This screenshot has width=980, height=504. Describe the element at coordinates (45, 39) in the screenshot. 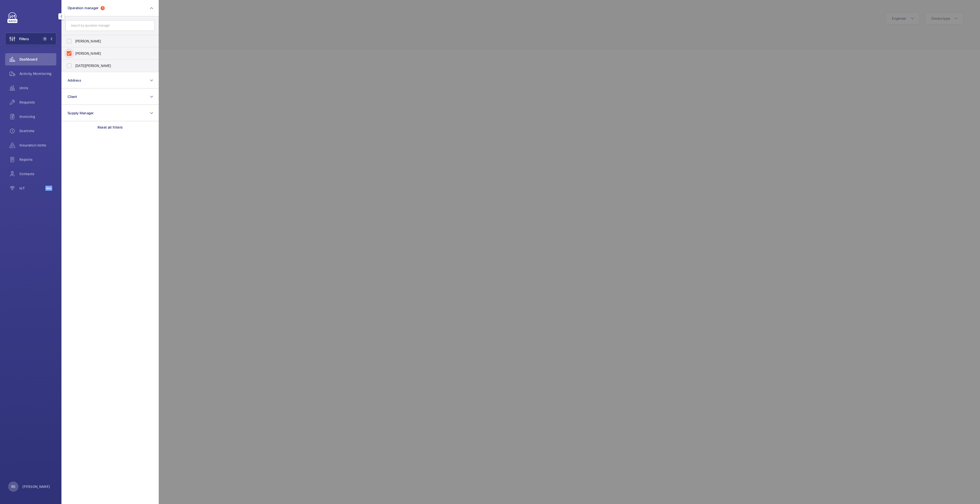

I see `span: 1` at that location.